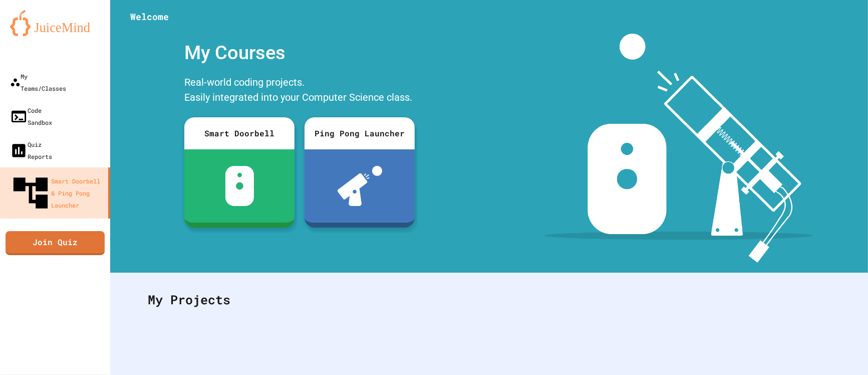 The height and width of the screenshot is (375, 868). I want to click on div: My Projects, so click(489, 299).